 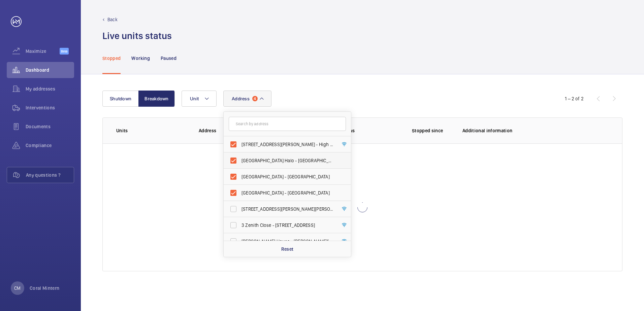 What do you see at coordinates (50, 127) in the screenshot?
I see `span: Documents` at bounding box center [50, 127].